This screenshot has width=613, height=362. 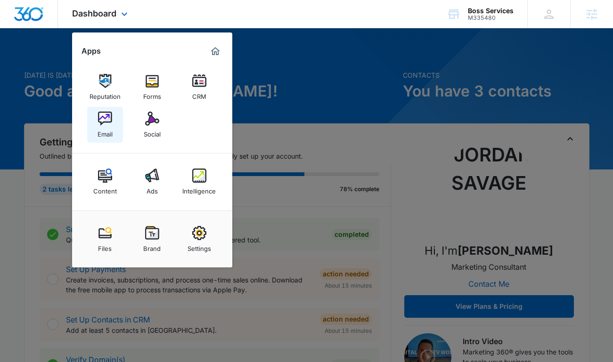 I want to click on a: Content, so click(x=105, y=182).